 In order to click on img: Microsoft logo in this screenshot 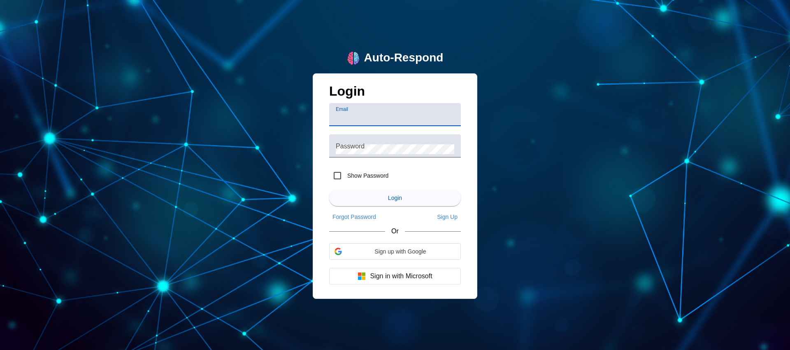, I will do `click(362, 276)`.